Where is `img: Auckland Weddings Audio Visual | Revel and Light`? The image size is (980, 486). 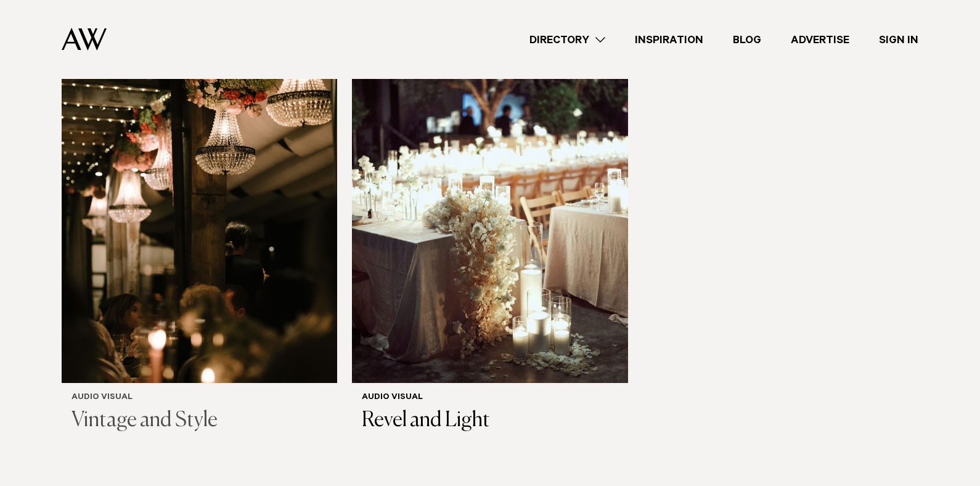 img: Auckland Weddings Audio Visual | Revel and Light is located at coordinates (489, 198).